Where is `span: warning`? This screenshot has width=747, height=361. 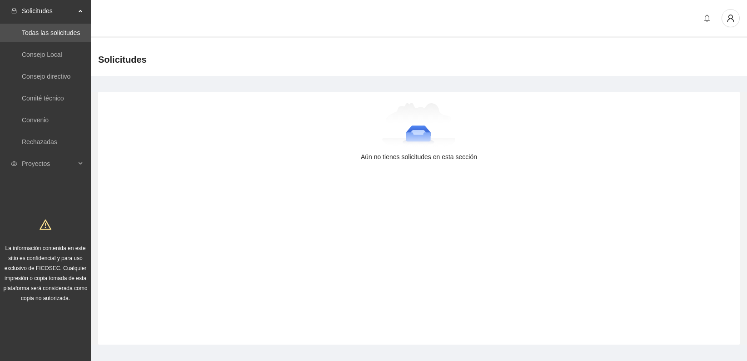 span: warning is located at coordinates (45, 224).